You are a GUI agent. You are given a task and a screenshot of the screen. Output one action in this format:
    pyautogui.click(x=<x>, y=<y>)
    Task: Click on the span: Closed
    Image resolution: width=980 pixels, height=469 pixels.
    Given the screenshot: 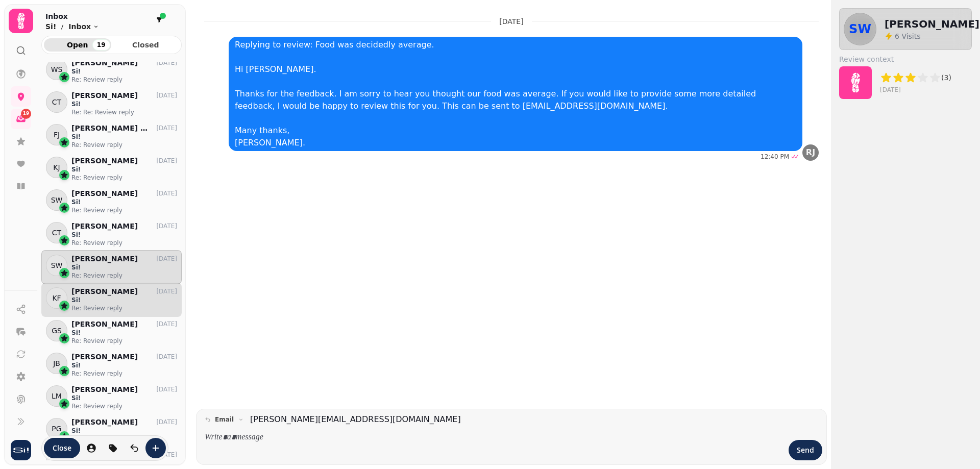 What is the action you would take?
    pyautogui.click(x=146, y=45)
    